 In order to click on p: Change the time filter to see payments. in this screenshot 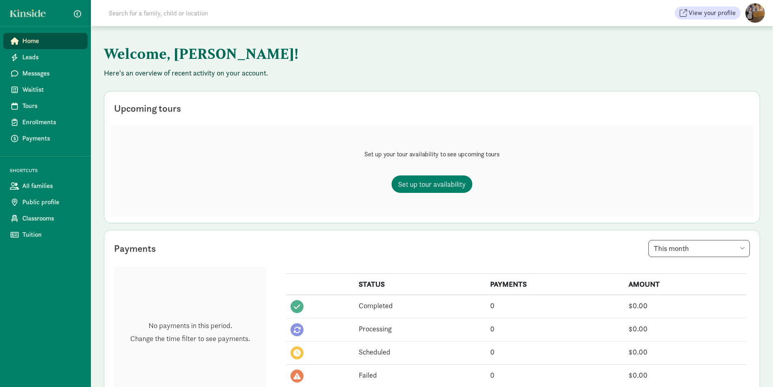, I will do `click(190, 338)`.